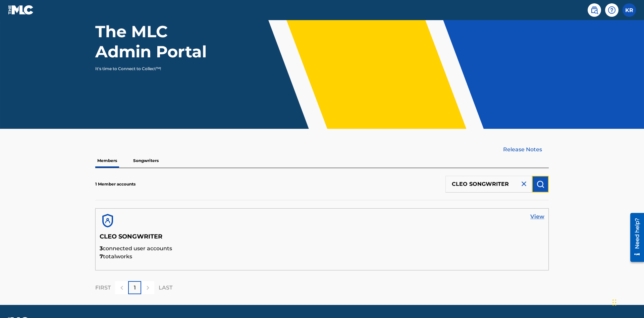  What do you see at coordinates (322, 257) in the screenshot?
I see `p: total works` at bounding box center [322, 257].